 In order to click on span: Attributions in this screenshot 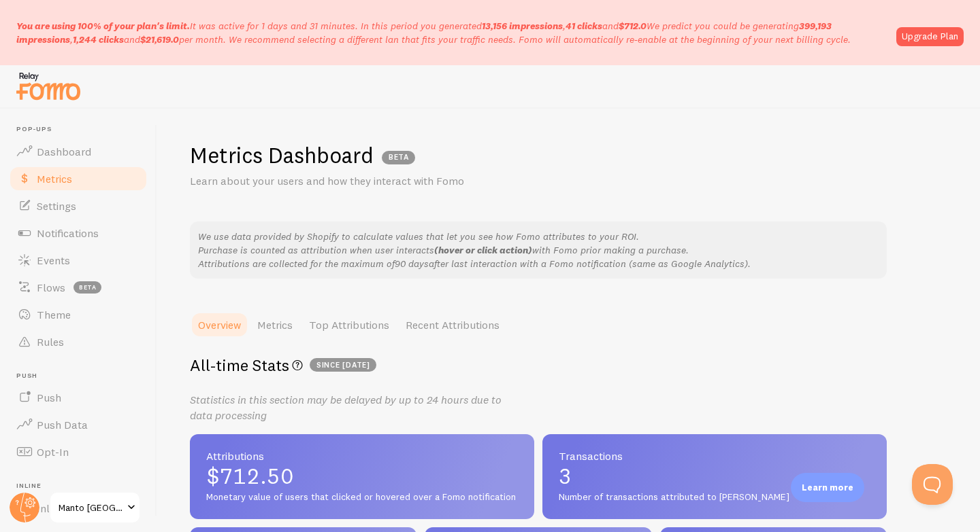, I will do `click(362, 456)`.